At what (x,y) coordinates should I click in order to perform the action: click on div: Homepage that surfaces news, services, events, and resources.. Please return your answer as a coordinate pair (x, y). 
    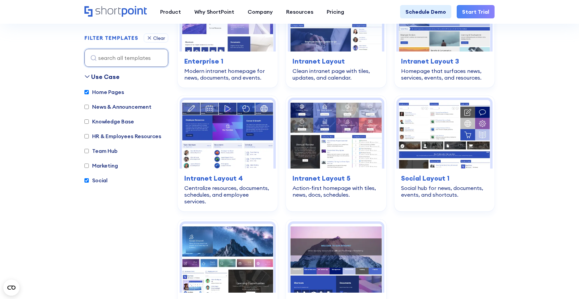
    Looking at the image, I should click on (444, 74).